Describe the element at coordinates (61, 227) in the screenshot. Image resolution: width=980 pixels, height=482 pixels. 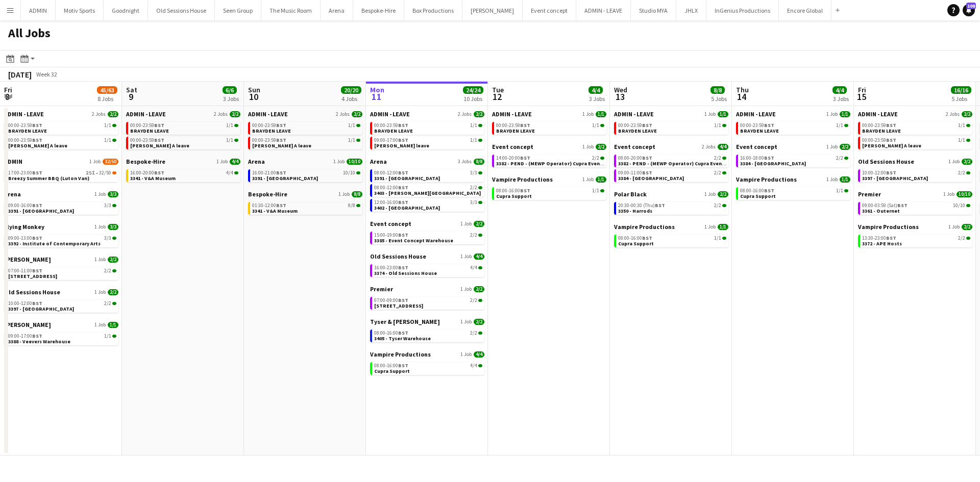
I see `a: Flying Monkey1 Job3/3` at that location.